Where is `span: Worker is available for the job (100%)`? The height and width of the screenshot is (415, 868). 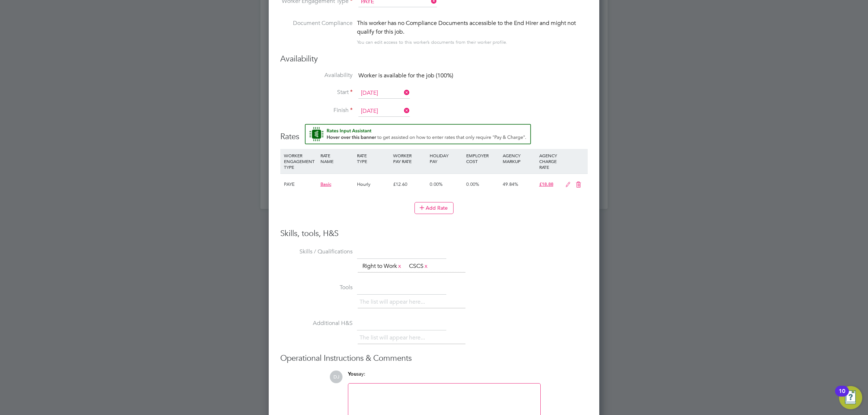 span: Worker is available for the job (100%) is located at coordinates (406, 76).